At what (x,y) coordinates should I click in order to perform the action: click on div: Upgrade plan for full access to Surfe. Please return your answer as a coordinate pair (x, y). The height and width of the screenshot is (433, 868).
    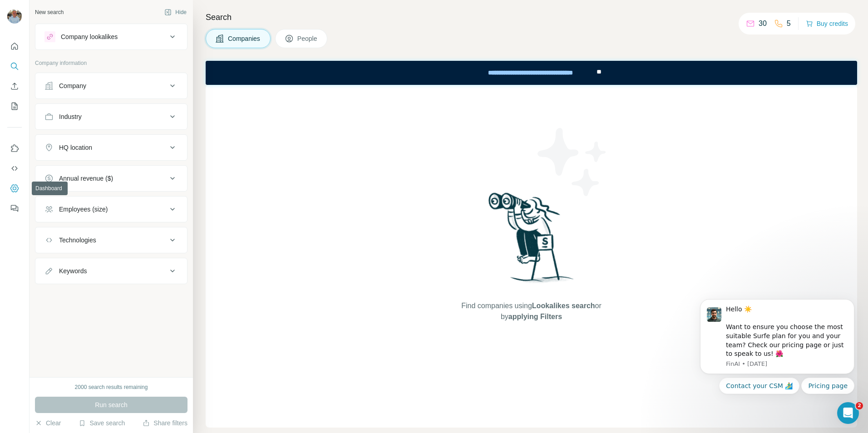
    Looking at the image, I should click on (325, 12).